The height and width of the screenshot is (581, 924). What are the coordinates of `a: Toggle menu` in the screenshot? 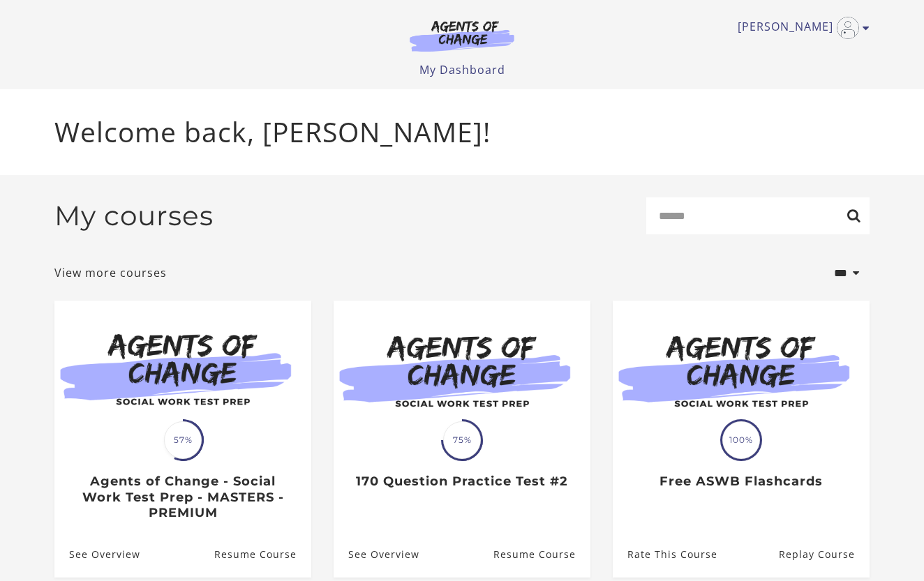 It's located at (800, 28).